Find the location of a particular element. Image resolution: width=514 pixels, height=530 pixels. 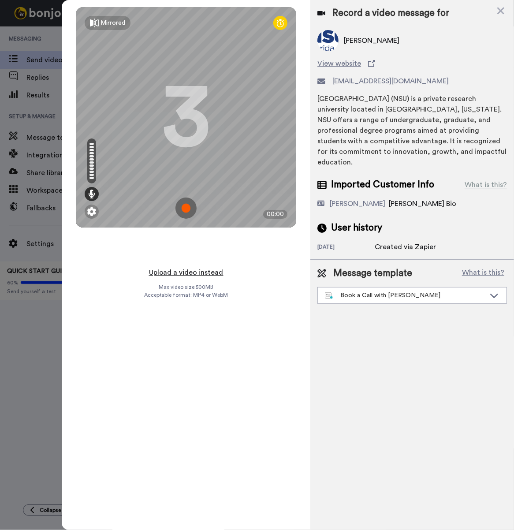

button: What is this? is located at coordinates (483, 273).